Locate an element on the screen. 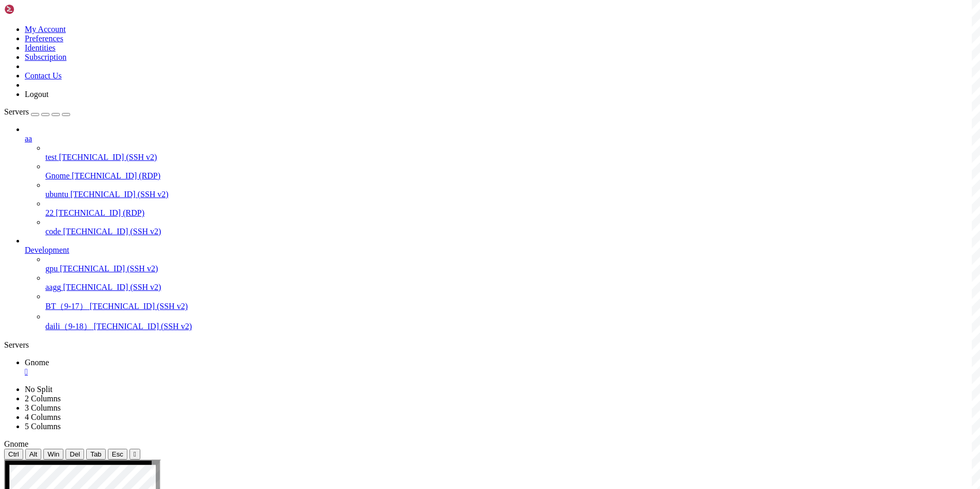  a: Gnome is located at coordinates (500, 367).